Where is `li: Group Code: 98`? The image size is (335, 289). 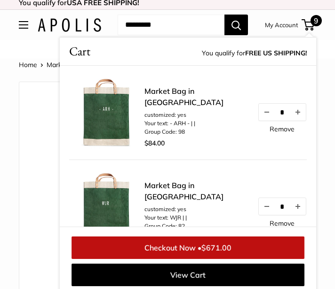
li: Group Code: 98 is located at coordinates (196, 132).